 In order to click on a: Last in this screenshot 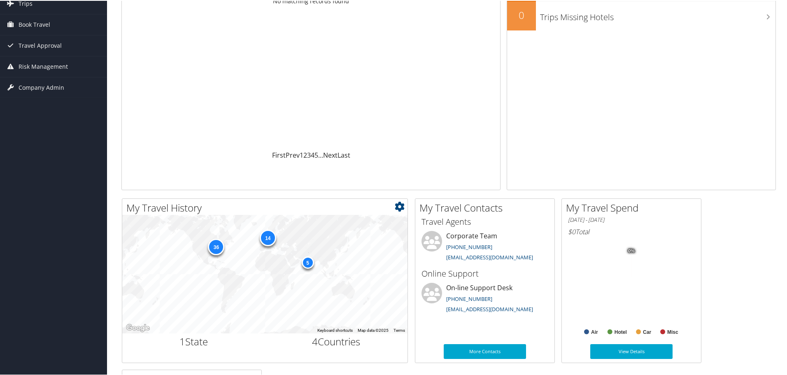, I will do `click(344, 154)`.